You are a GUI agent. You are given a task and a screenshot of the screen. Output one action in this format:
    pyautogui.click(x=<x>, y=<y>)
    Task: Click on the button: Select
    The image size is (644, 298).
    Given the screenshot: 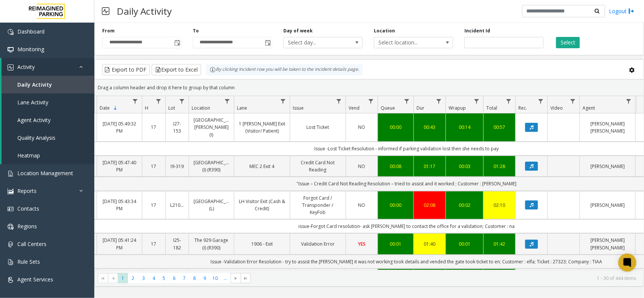 What is the action you would take?
    pyautogui.click(x=568, y=43)
    